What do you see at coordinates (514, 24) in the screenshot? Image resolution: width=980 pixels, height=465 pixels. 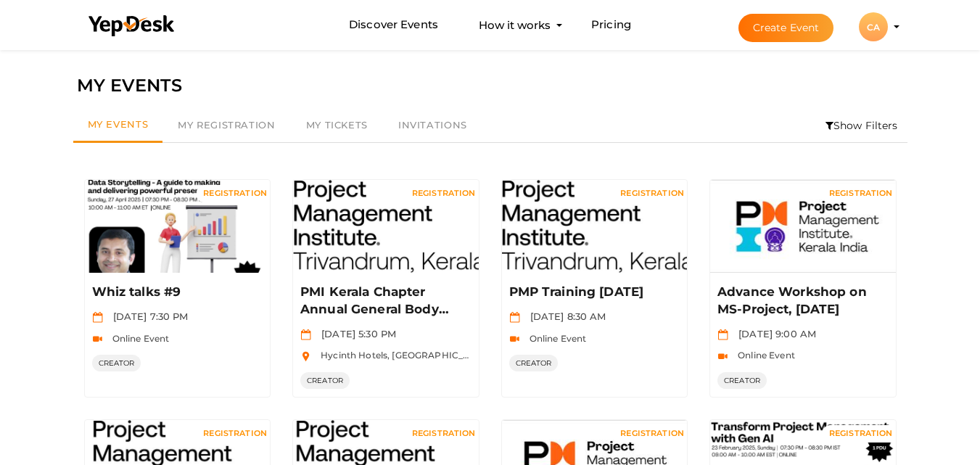 I see `button: How it works` at bounding box center [514, 24].